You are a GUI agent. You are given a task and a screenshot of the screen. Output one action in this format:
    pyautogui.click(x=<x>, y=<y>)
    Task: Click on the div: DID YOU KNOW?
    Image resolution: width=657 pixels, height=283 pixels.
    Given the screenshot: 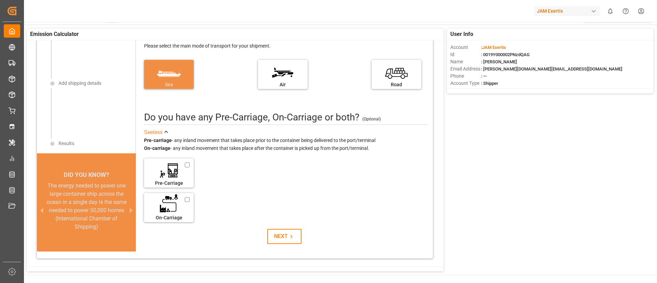 What is the action you would take?
    pyautogui.click(x=86, y=175)
    